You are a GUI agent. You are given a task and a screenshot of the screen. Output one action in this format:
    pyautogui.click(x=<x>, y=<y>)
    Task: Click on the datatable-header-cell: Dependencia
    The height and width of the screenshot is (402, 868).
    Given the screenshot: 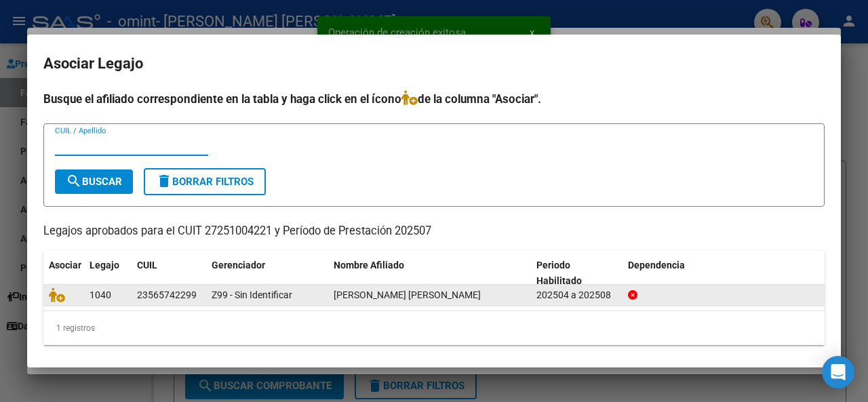 What is the action you would take?
    pyautogui.click(x=723, y=273)
    